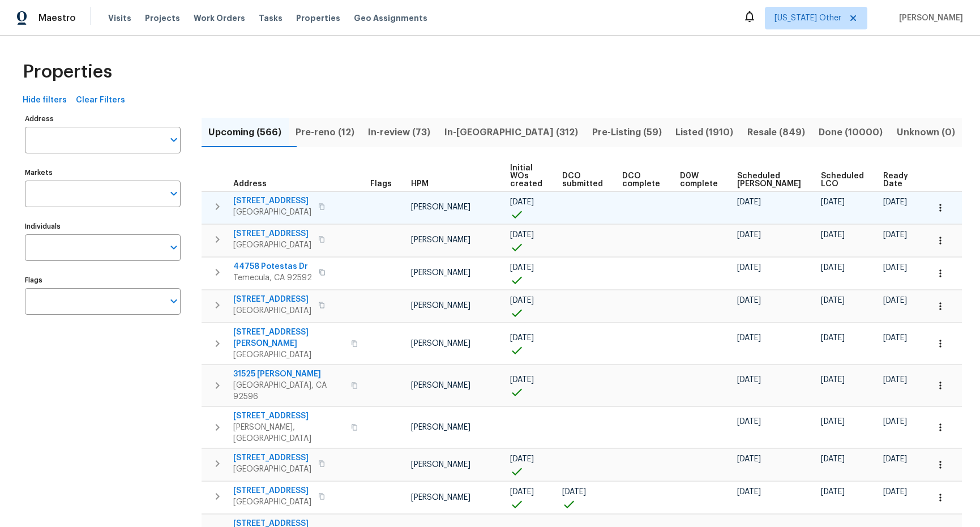 The height and width of the screenshot is (527, 980). I want to click on span: Projects, so click(163, 18).